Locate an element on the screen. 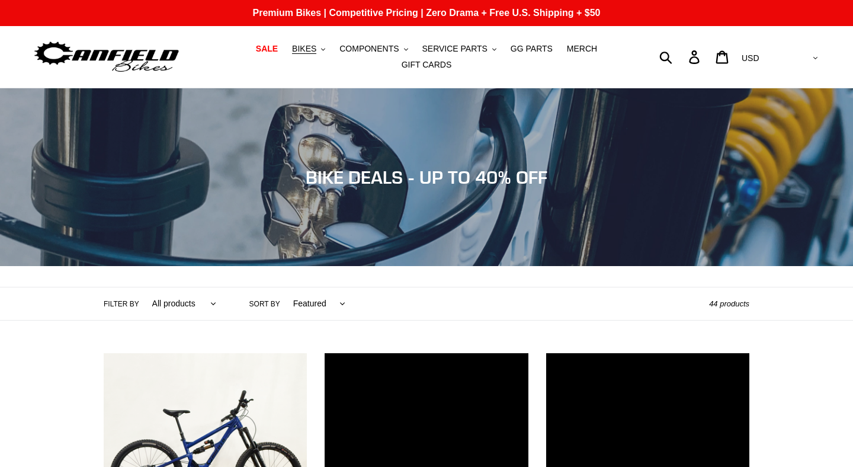  span: SALE is located at coordinates (266, 49).